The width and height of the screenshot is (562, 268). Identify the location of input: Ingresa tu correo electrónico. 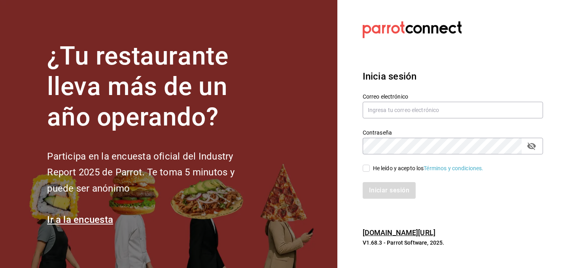
(453, 110).